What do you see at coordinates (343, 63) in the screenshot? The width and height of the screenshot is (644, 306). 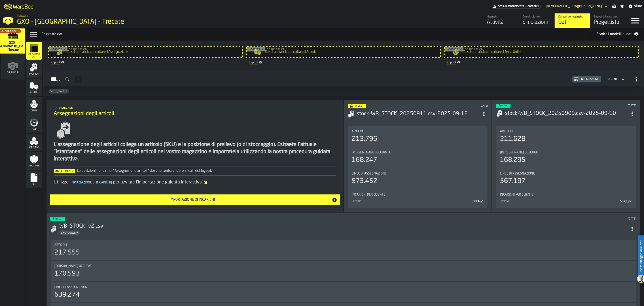 I see `a: link-to-/wh/i/7274009e-5361-4e21-8e36-7045ee840609/import/items/` at bounding box center [343, 63].